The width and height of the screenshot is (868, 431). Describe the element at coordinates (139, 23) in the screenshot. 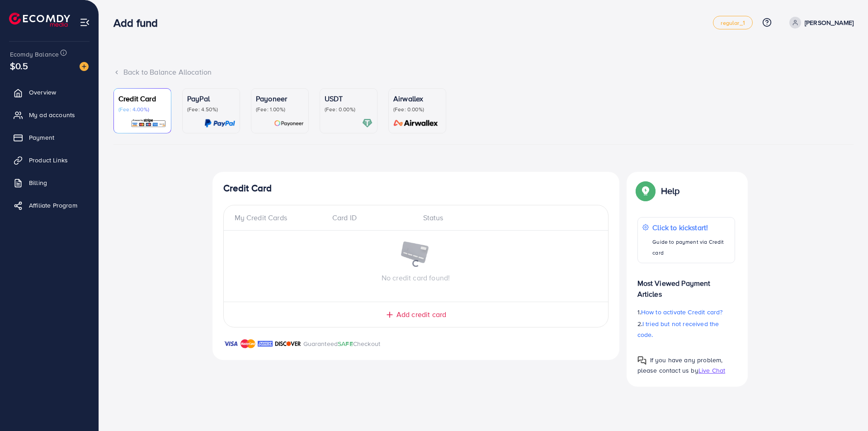

I see `h3: Add fund` at that location.